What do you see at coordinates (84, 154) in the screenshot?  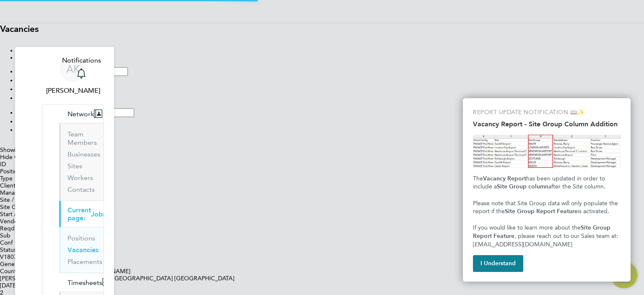 I see `a: Businesses` at bounding box center [84, 154].